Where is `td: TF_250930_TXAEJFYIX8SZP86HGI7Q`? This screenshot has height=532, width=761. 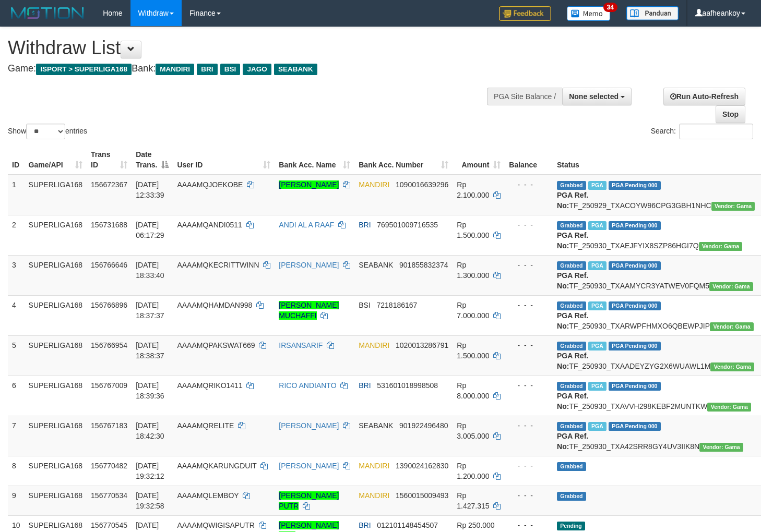 td: TF_250930_TXAEJFYIX8SZP86HGI7Q is located at coordinates (656, 235).